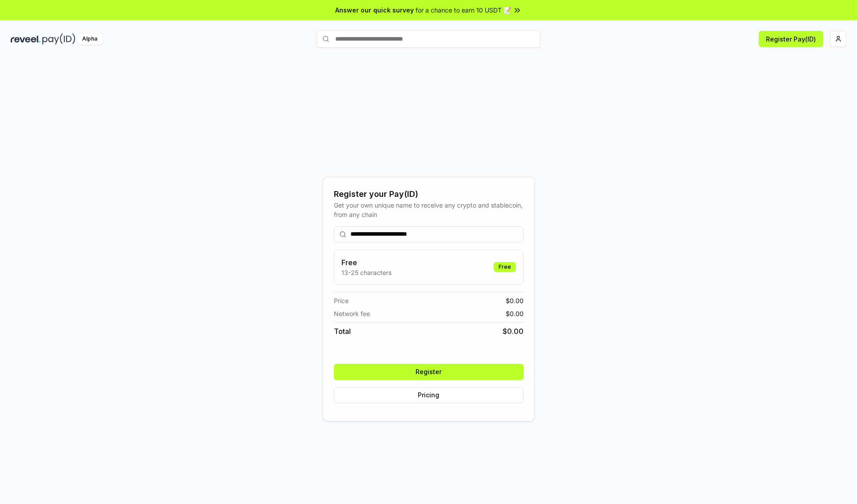 This screenshot has width=857, height=504. Describe the element at coordinates (375, 10) in the screenshot. I see `span: Answer our quick survey` at that location.